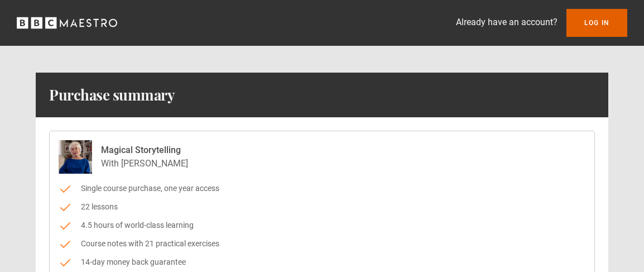  Describe the element at coordinates (322, 244) in the screenshot. I see `li: Course notes with 21 practical exercises` at that location.